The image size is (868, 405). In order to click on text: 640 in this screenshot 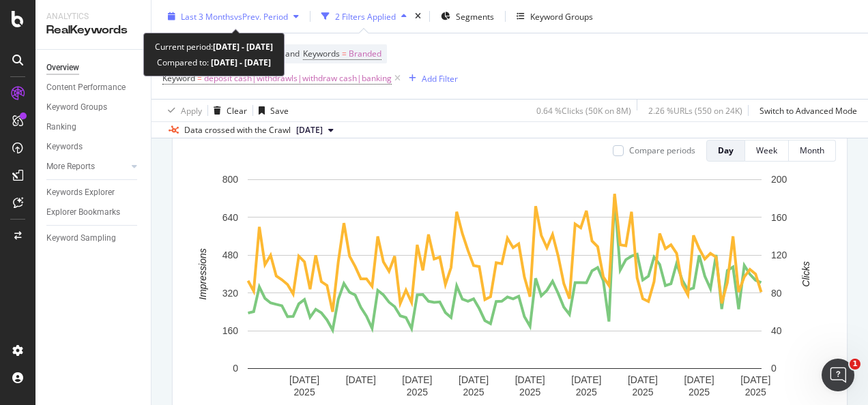, I will do `click(231, 218)`.